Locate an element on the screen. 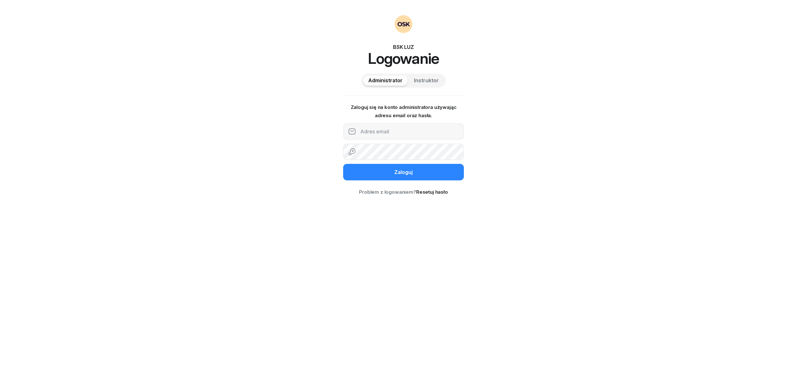 This screenshot has width=807, height=389. input: Adres email is located at coordinates (404, 132).